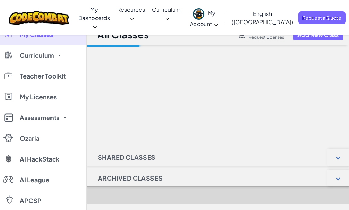 The height and width of the screenshot is (210, 349). What do you see at coordinates (42, 76) in the screenshot?
I see `span: Teacher Toolkit` at bounding box center [42, 76].